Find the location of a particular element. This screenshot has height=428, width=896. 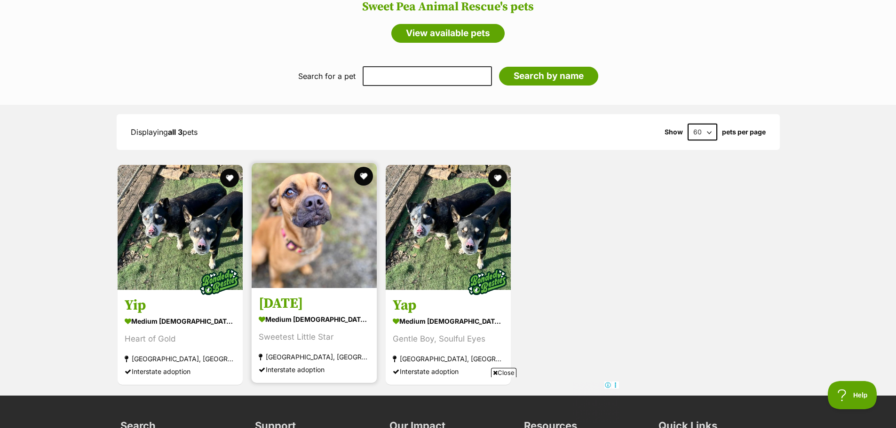

h3: Yap is located at coordinates (448, 306).